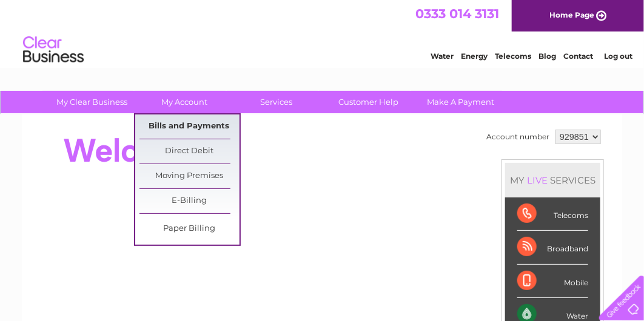 This screenshot has height=321, width=644. What do you see at coordinates (189, 201) in the screenshot?
I see `a: E-Billing` at bounding box center [189, 201].